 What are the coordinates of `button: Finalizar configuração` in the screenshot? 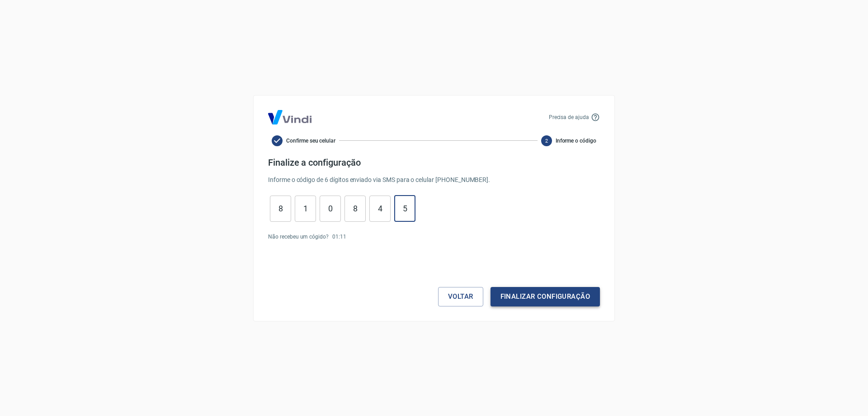 It's located at (546, 296).